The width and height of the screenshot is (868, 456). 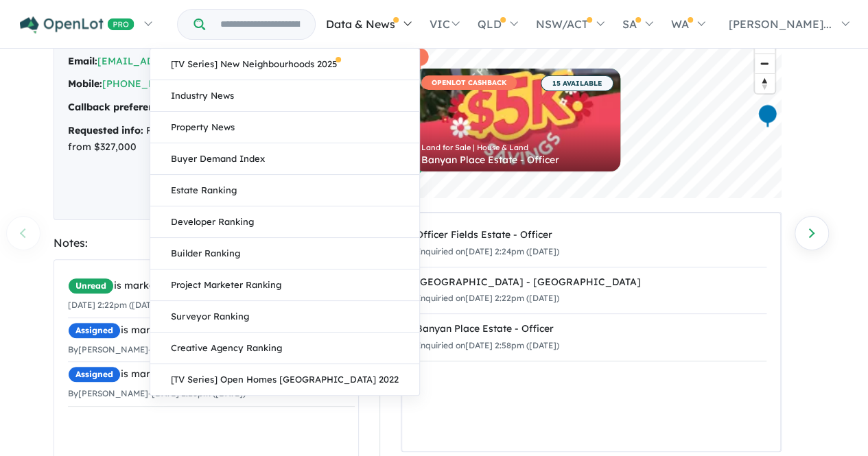 What do you see at coordinates (206, 108) in the screenshot?
I see `div: As soon as possible!` at bounding box center [206, 108].